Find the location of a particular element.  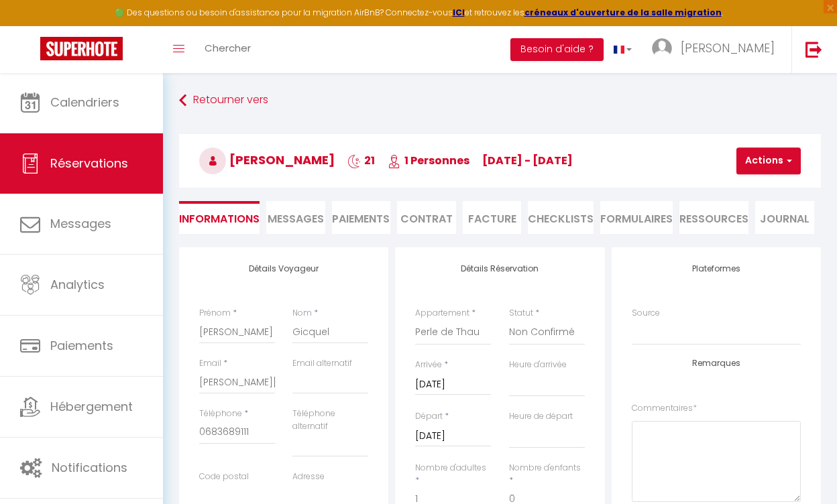

button: Ouvrir le widget de chat LiveChat is located at coordinates (31, 25).